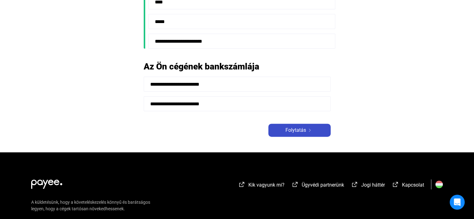  I want to click on a: external-link-whiteKapcsolat, so click(408, 186).